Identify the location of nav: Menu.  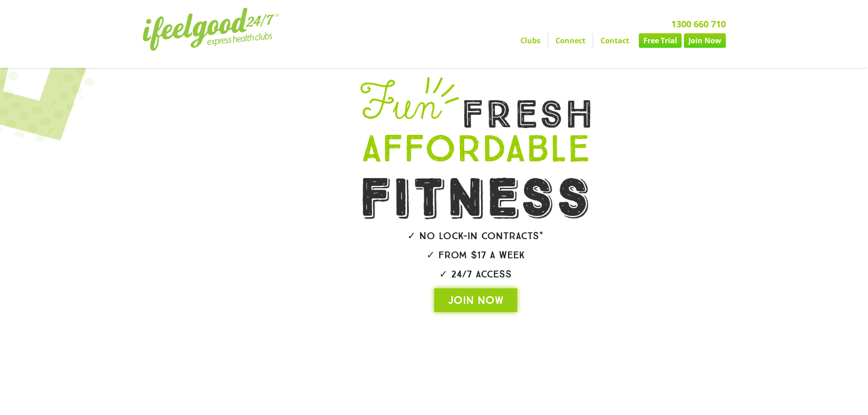
(538, 41).